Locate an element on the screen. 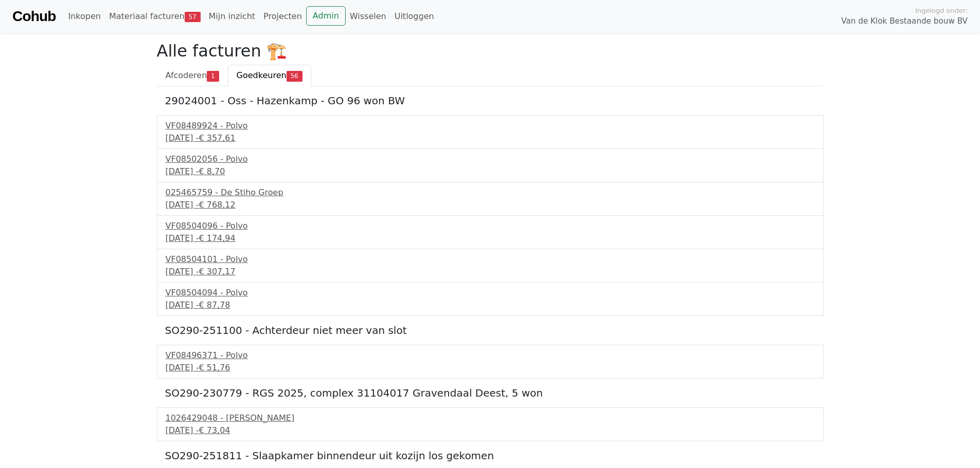 This screenshot has width=980, height=468. span: € 8,70 is located at coordinates (212, 171).